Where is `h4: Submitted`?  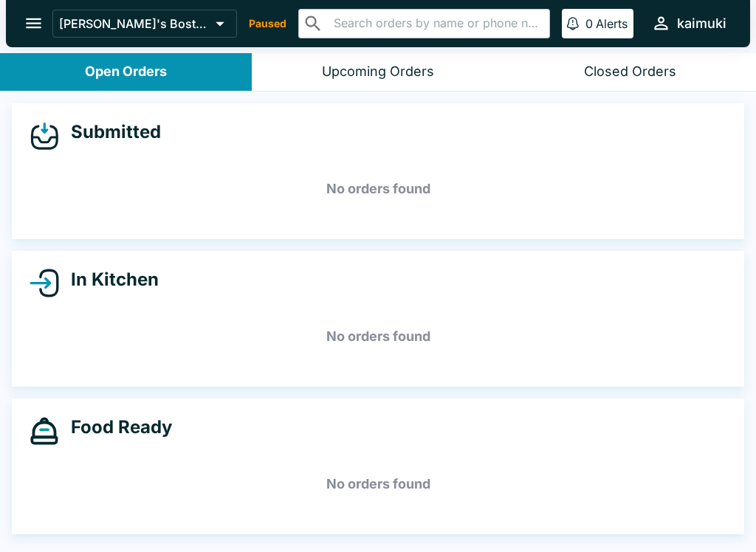 h4: Submitted is located at coordinates (110, 132).